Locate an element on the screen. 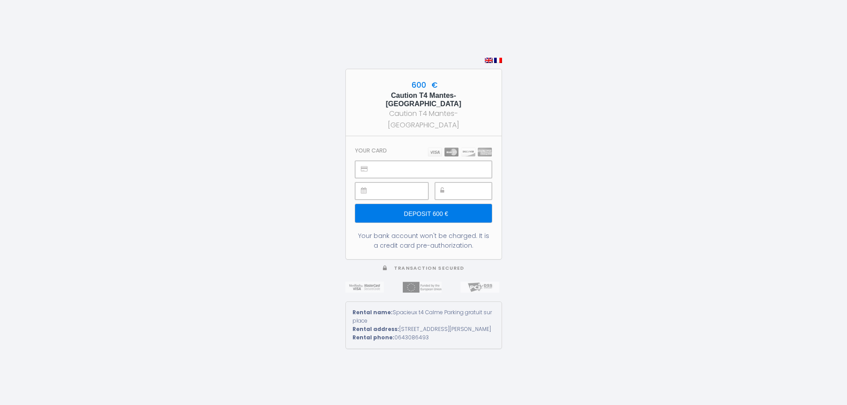 This screenshot has height=405, width=847. span: 600 € is located at coordinates (423, 85).